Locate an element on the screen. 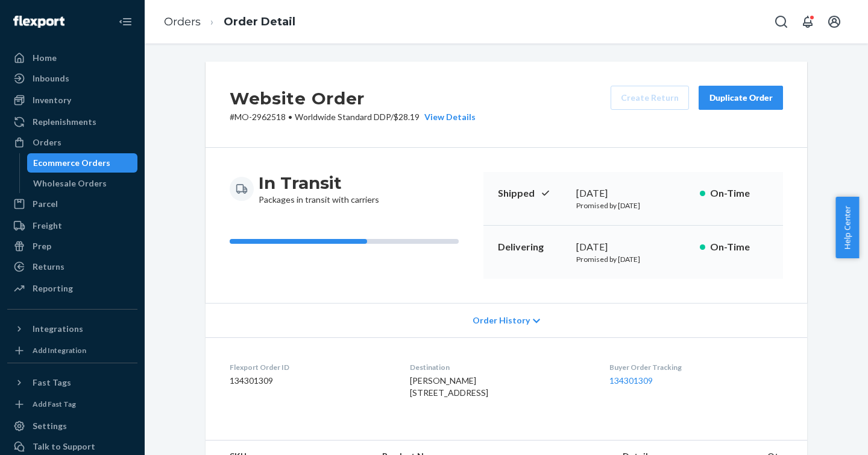 The width and height of the screenshot is (868, 455). p: Shipped is located at coordinates (532, 193).